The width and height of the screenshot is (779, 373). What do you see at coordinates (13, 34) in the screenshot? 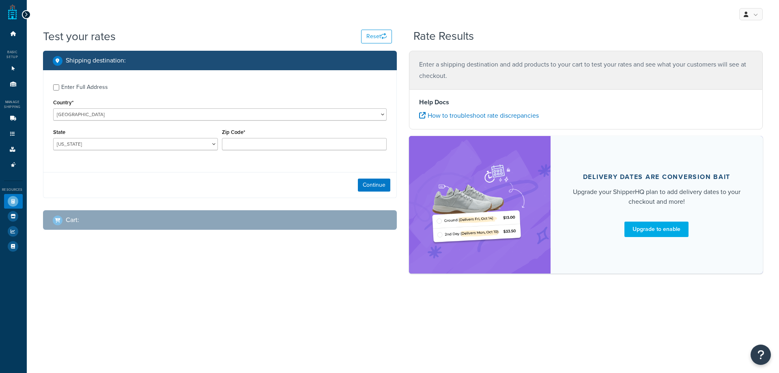
I see `li: Dashboard` at bounding box center [13, 34].